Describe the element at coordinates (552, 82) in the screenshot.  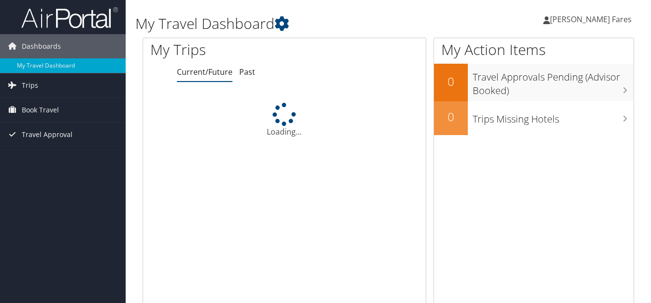
I see `h3: Travel Approvals Pending (Advisor Booked)` at that location.